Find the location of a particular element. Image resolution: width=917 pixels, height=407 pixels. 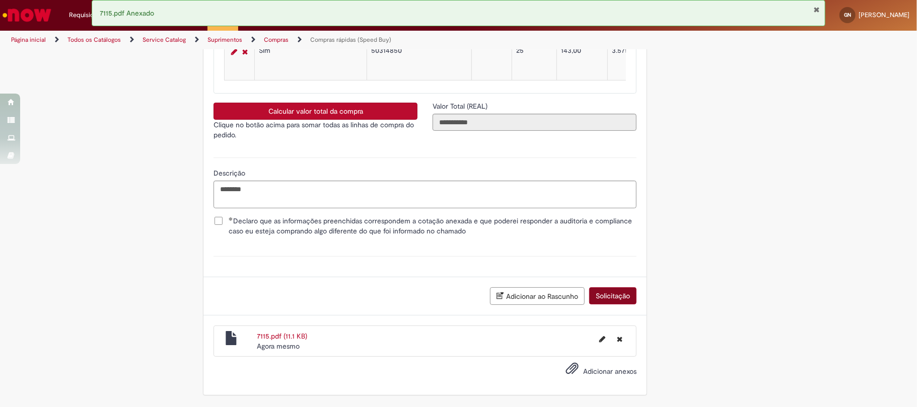

span: Requisições is located at coordinates (87, 15).